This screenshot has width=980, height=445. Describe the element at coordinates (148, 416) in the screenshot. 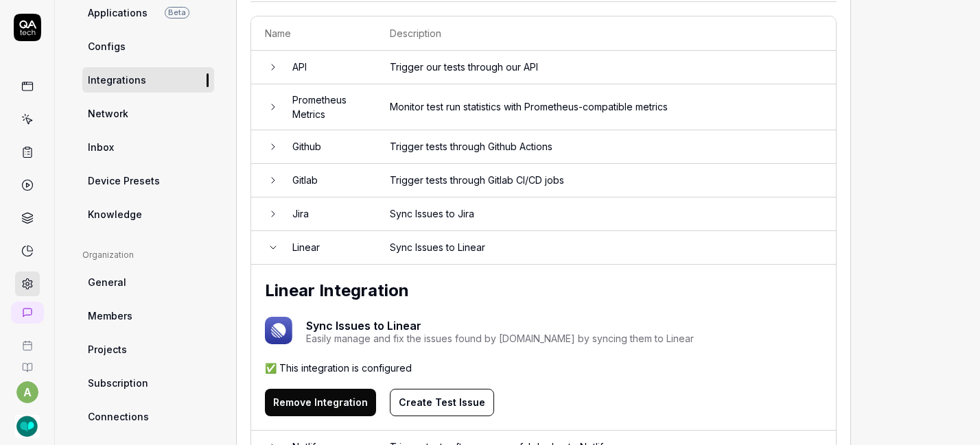

I see `a: Connections` at that location.